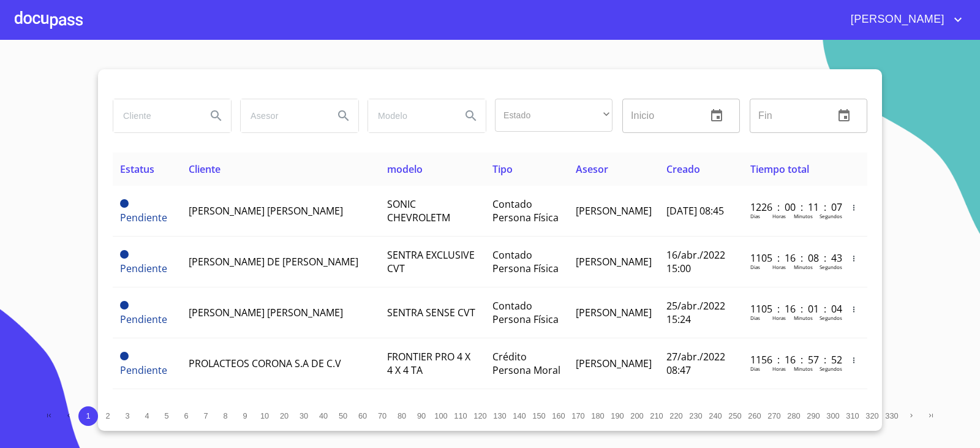 The image size is (980, 448). I want to click on button: 110, so click(460, 416).